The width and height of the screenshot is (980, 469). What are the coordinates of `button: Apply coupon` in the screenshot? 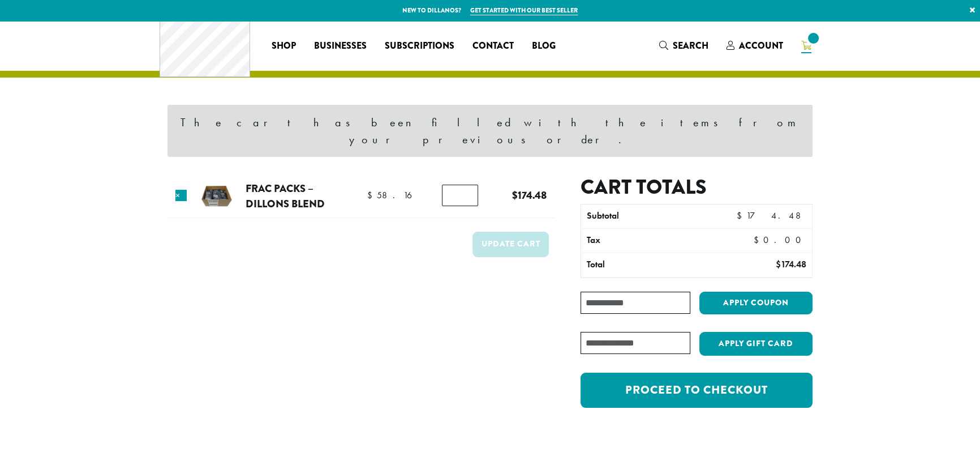 It's located at (756, 303).